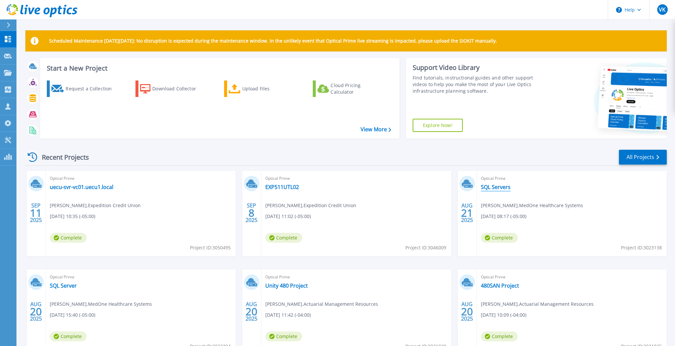  What do you see at coordinates (172, 89) in the screenshot?
I see `a: Download Collector` at bounding box center [172, 89].